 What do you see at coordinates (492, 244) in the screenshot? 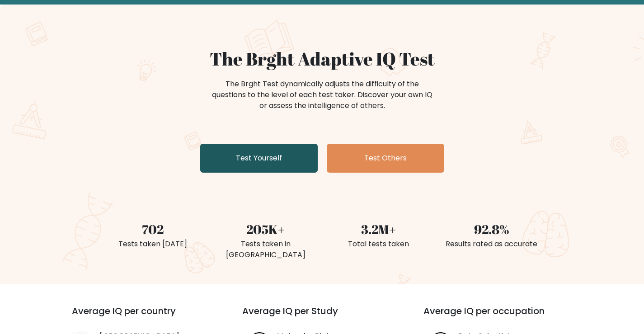
I see `div: Results rated as accurate` at bounding box center [492, 244].